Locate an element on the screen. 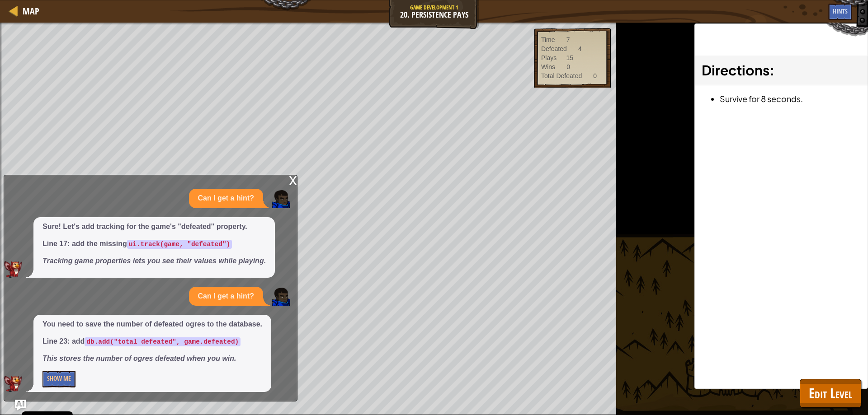 This screenshot has height=415, width=868. div: 7 is located at coordinates (568, 39).